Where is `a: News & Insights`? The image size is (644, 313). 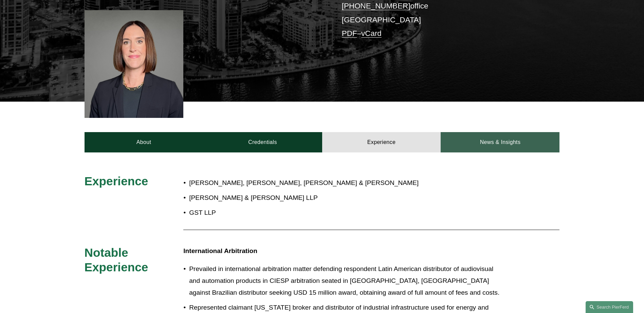 a: News & Insights is located at coordinates (500, 142).